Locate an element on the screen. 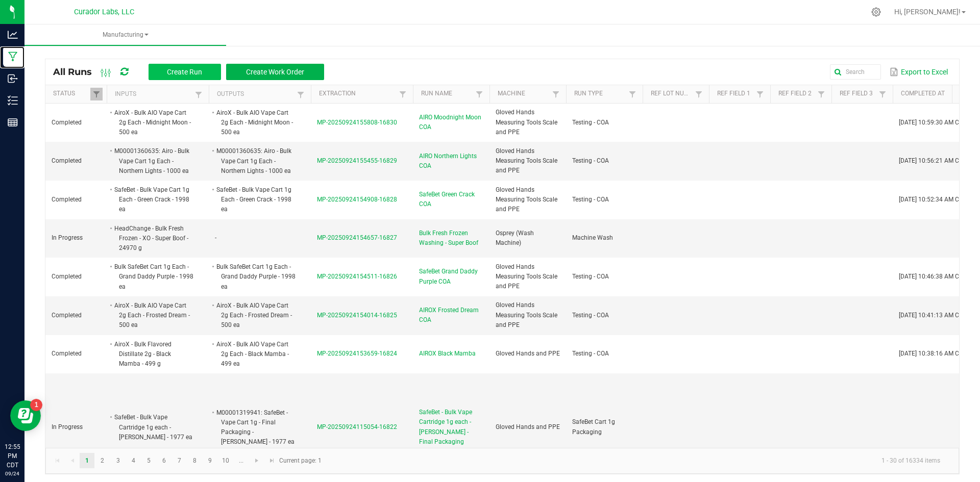  span: MP-20250924154657-16827 is located at coordinates (357, 238).